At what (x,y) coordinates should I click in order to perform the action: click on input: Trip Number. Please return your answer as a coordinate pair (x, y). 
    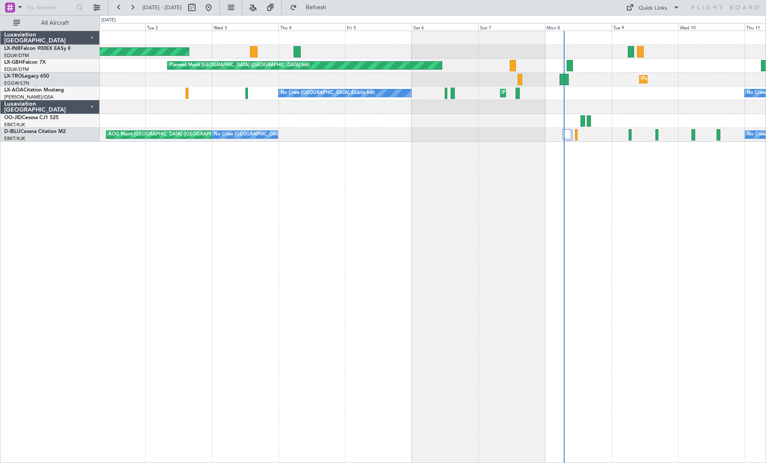
    Looking at the image, I should click on (49, 8).